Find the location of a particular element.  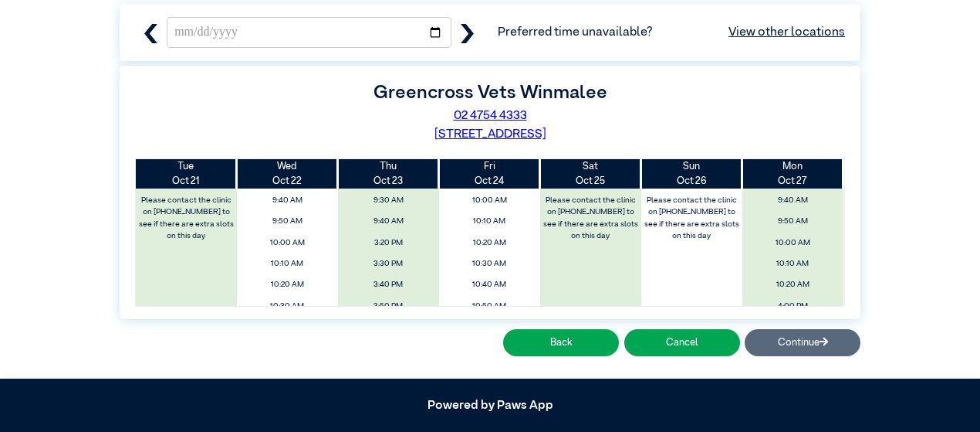

span: 9:30 AM is located at coordinates (388, 200).